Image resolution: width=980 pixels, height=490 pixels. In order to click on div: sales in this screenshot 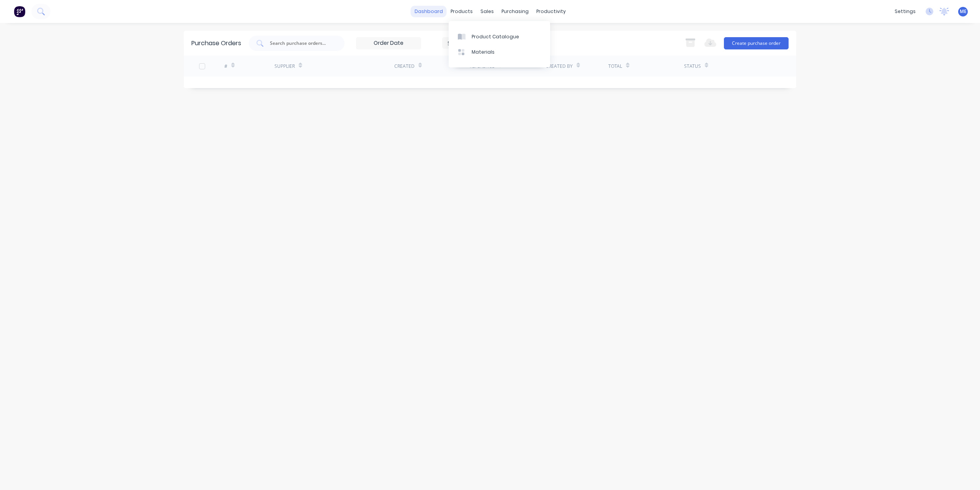, I will do `click(487, 11)`.